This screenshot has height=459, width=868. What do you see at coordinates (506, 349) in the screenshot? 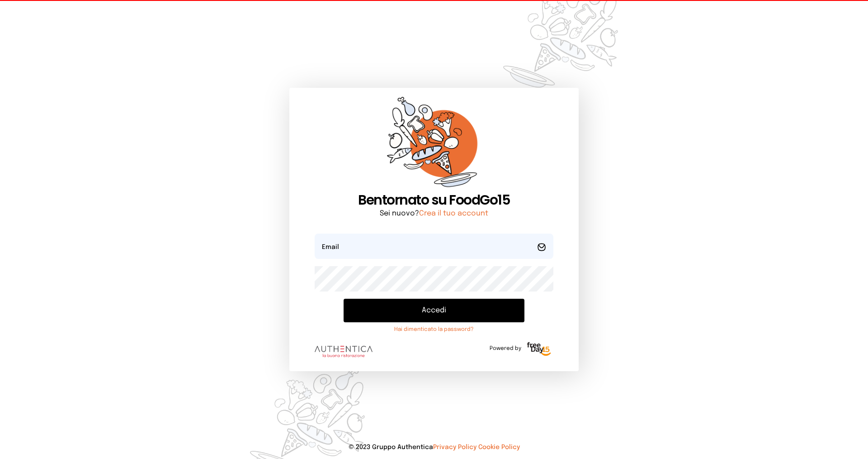
I see `span: Powered by` at bounding box center [506, 349].